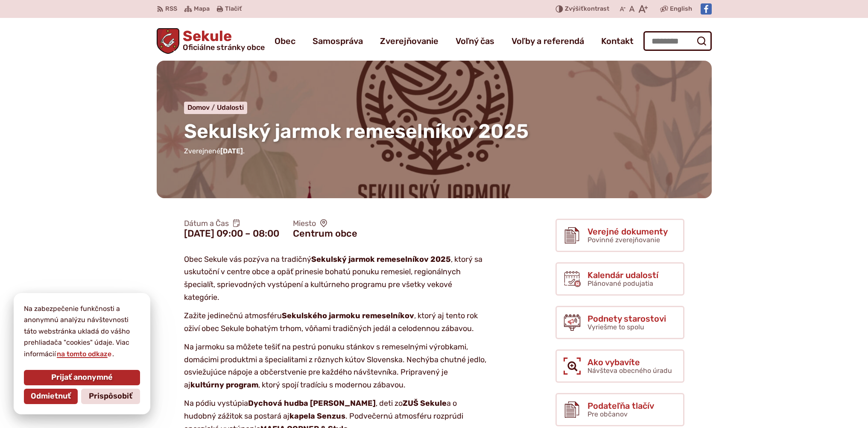  Describe the element at coordinates (285, 41) in the screenshot. I see `span: Obec` at that location.